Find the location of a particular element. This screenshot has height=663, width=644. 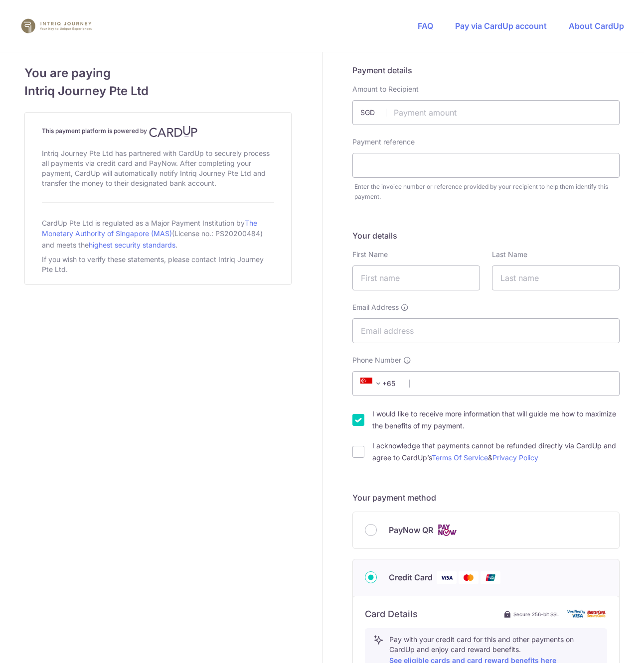

span: Intriq Journey Pte Ltd is located at coordinates (158, 91).